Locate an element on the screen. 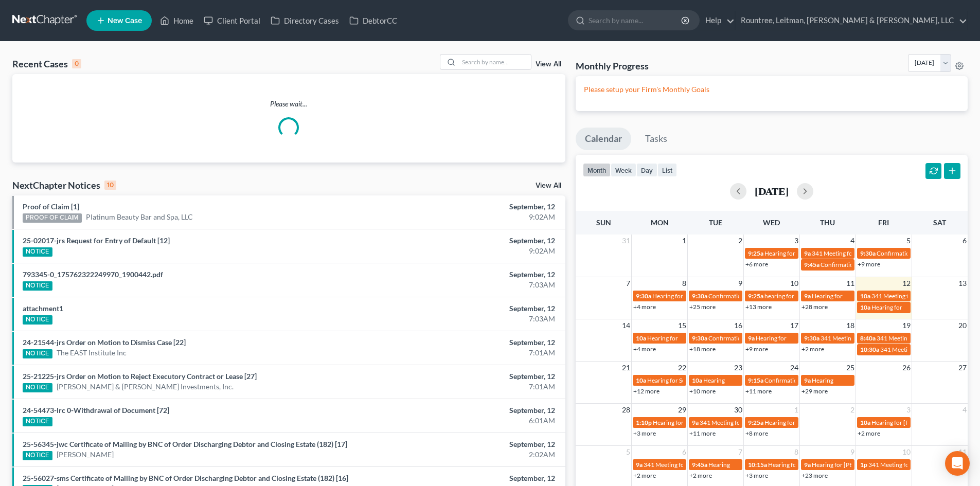  span: 8 is located at coordinates (684, 284).